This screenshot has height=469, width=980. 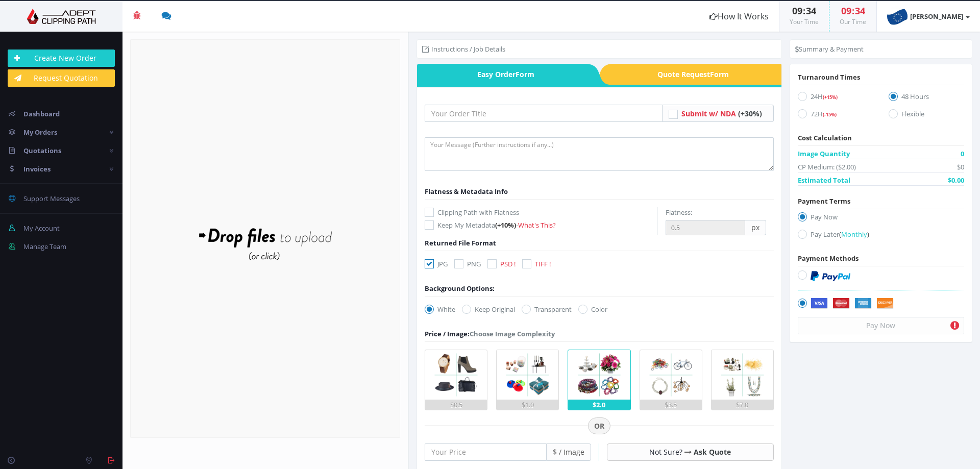 I want to click on a: Ask Quote, so click(x=712, y=452).